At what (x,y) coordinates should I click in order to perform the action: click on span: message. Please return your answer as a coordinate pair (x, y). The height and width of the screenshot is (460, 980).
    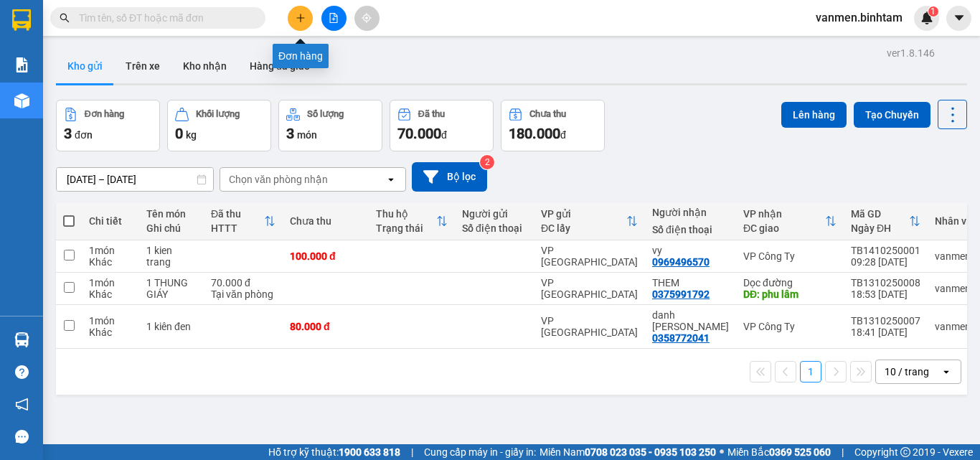
    Looking at the image, I should click on (22, 436).